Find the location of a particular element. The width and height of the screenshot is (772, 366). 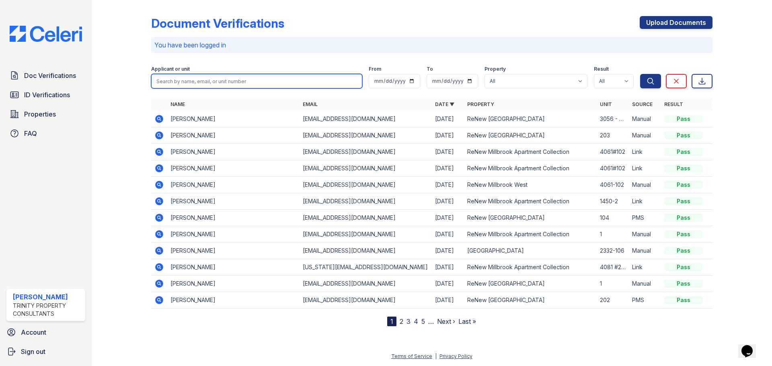

div: Document Verifications is located at coordinates (218, 23).